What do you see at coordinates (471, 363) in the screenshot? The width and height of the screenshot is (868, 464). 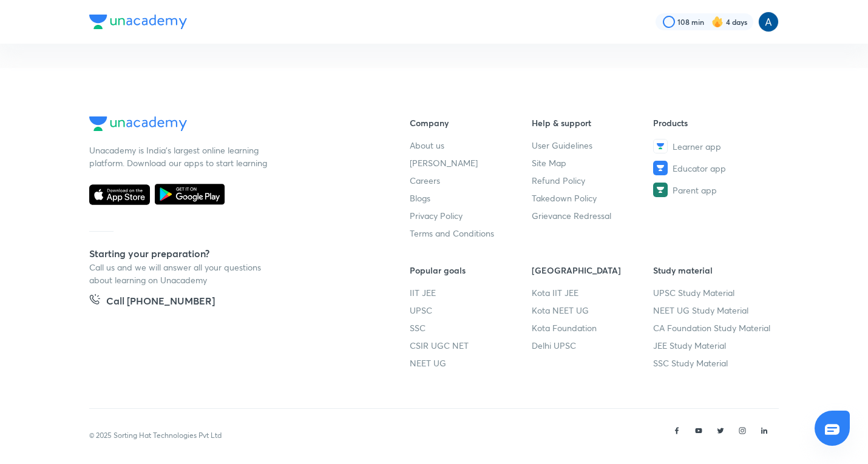 I see `a: NEET UG` at bounding box center [471, 363].